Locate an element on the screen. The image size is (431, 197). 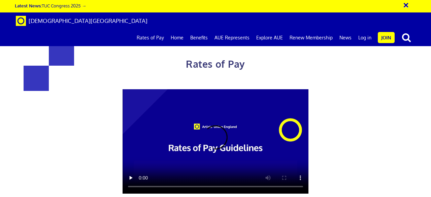
a: Rates of Pay is located at coordinates (150, 38).